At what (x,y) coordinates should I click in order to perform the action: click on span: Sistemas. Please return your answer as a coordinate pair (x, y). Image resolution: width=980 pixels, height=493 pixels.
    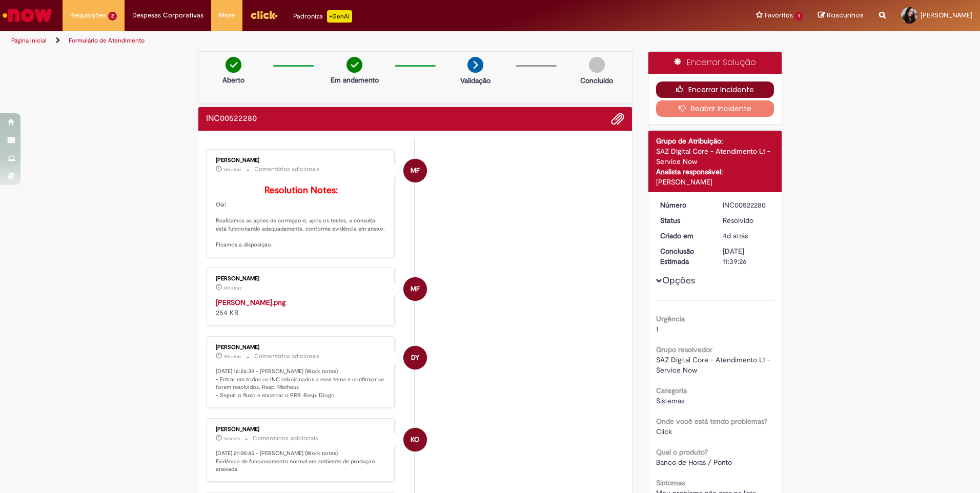
    Looking at the image, I should click on (670, 401).